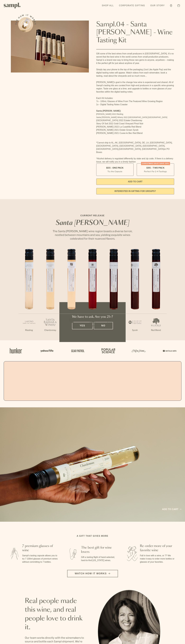 The height and width of the screenshot is (644, 185). What do you see at coordinates (115, 168) in the screenshot?
I see `span: $55 - One Pack` at bounding box center [115, 168].